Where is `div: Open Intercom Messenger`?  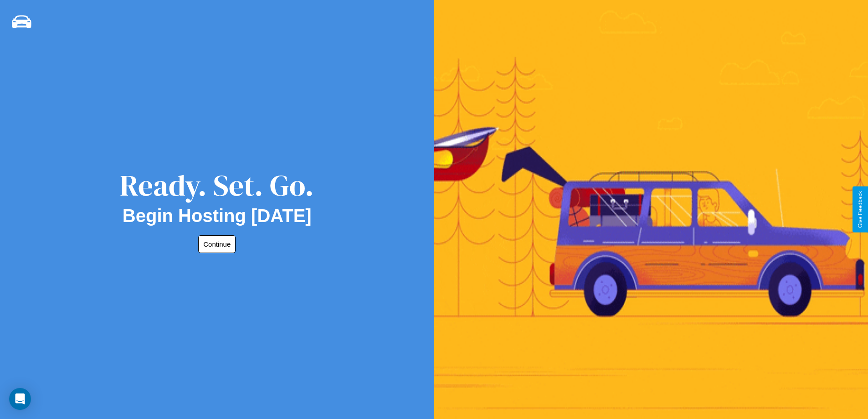
div: Open Intercom Messenger is located at coordinates (20, 399).